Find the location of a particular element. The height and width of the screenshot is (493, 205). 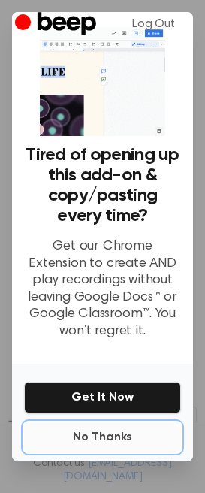

p: Get our Chrome Extension to create AND play recordings without leaving Google Docs™ or Google Cla... is located at coordinates (102, 288).